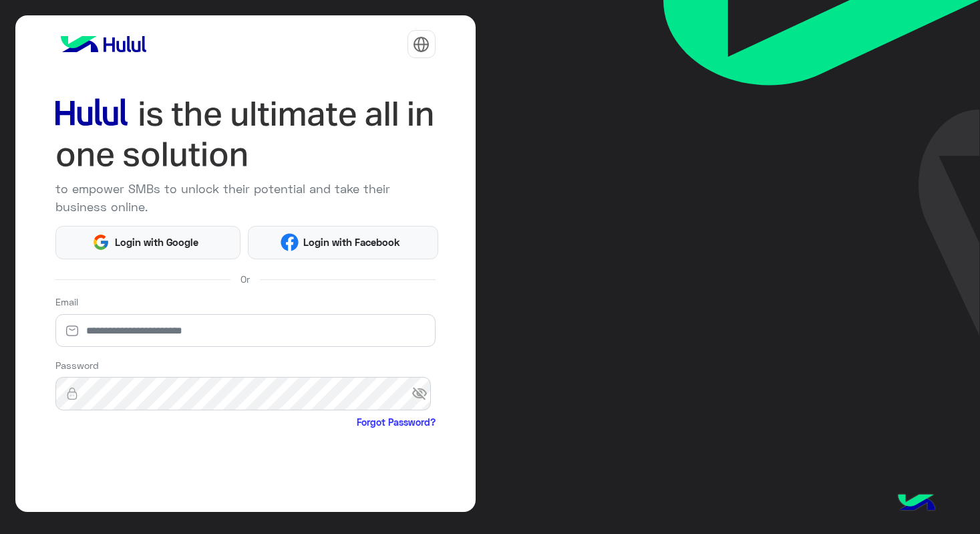  What do you see at coordinates (101, 242) in the screenshot?
I see `img: Google` at bounding box center [101, 242].